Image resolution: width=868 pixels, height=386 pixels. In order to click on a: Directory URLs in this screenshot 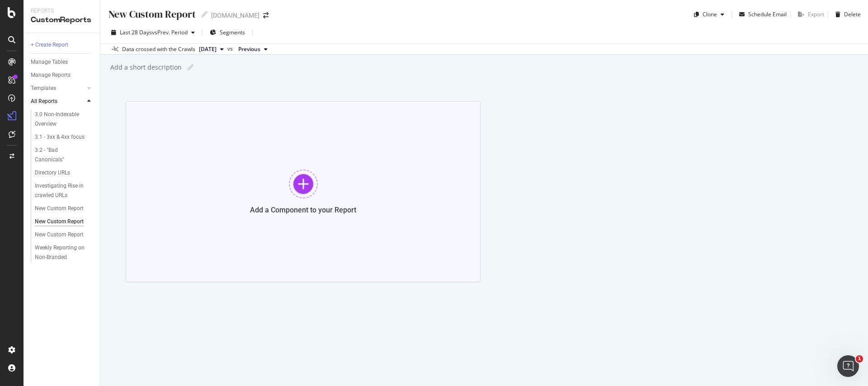, I will do `click(64, 173)`.